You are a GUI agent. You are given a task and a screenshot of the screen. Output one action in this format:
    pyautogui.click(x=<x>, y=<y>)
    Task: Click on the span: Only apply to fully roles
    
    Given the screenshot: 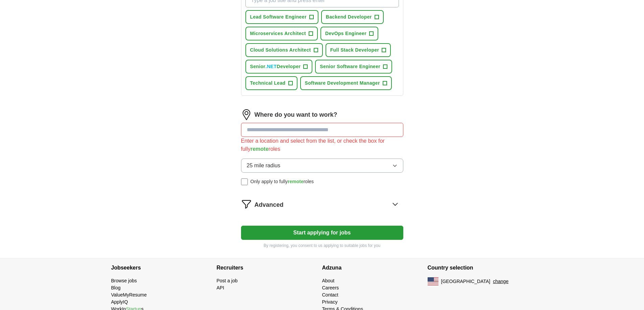 What is the action you would take?
    pyautogui.click(x=282, y=181)
    